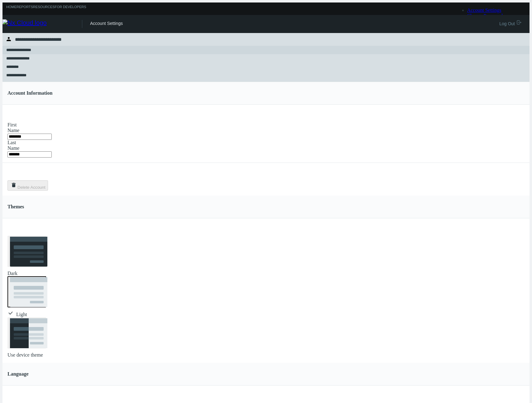 The width and height of the screenshot is (532, 403). Describe the element at coordinates (485, 16) in the screenshot. I see `span: Change Password` at that location.